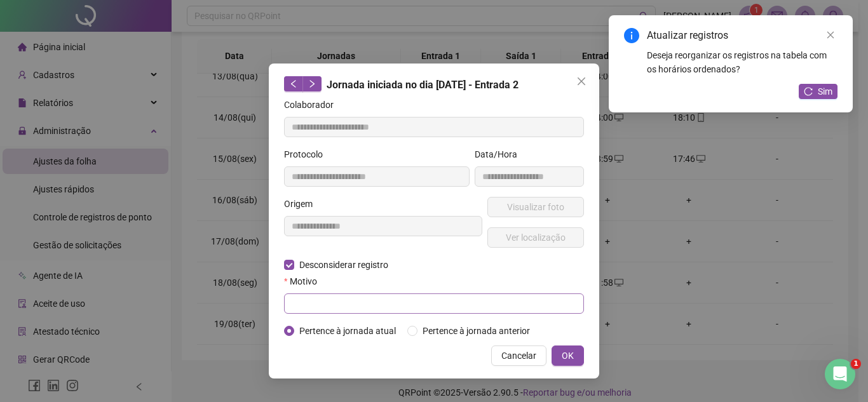  What do you see at coordinates (519, 356) in the screenshot?
I see `span: Cancelar` at bounding box center [519, 356].